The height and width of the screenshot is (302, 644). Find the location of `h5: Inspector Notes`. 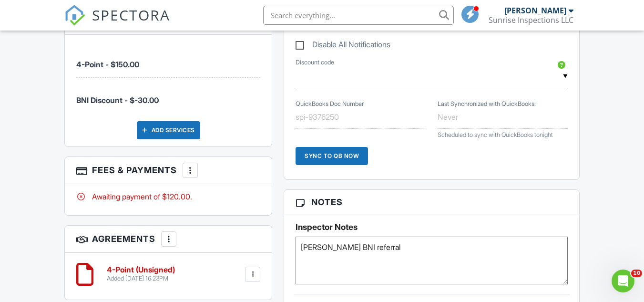

h5: Inspector Notes is located at coordinates (431, 227).